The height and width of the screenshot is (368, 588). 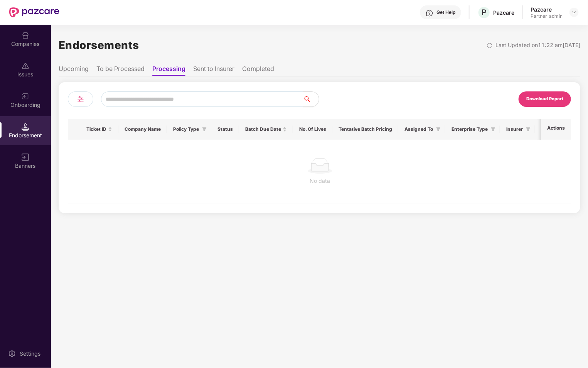 I want to click on li: Processing, so click(x=169, y=70).